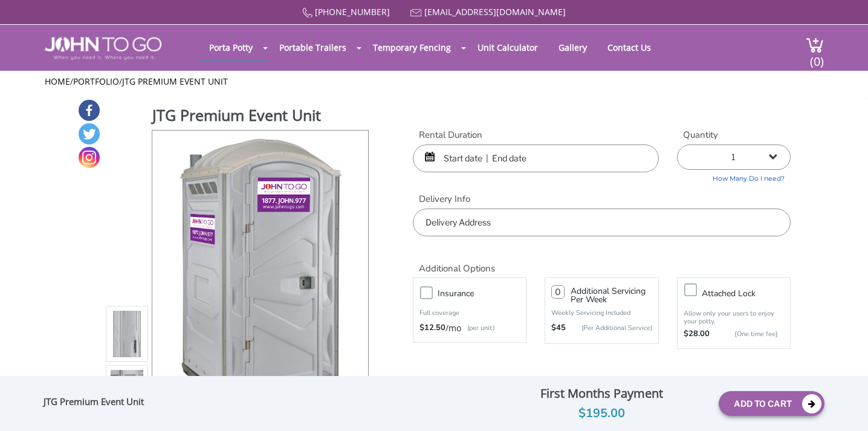 The height and width of the screenshot is (431, 868). Describe the element at coordinates (734, 135) in the screenshot. I see `label: Quantity` at that location.